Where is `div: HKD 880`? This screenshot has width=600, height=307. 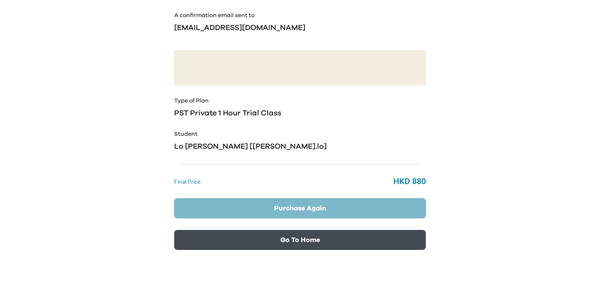 div: HKD 880 is located at coordinates (410, 181).